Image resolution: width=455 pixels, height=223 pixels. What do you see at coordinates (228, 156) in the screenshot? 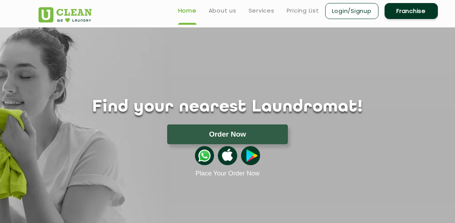
I see `img: apple-icon.png` at bounding box center [228, 156].